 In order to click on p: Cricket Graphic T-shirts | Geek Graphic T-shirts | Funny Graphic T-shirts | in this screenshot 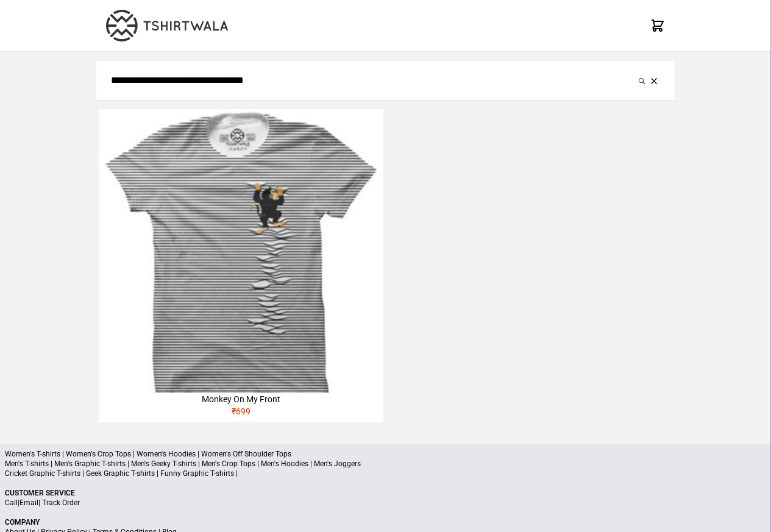, I will do `click(385, 473)`.